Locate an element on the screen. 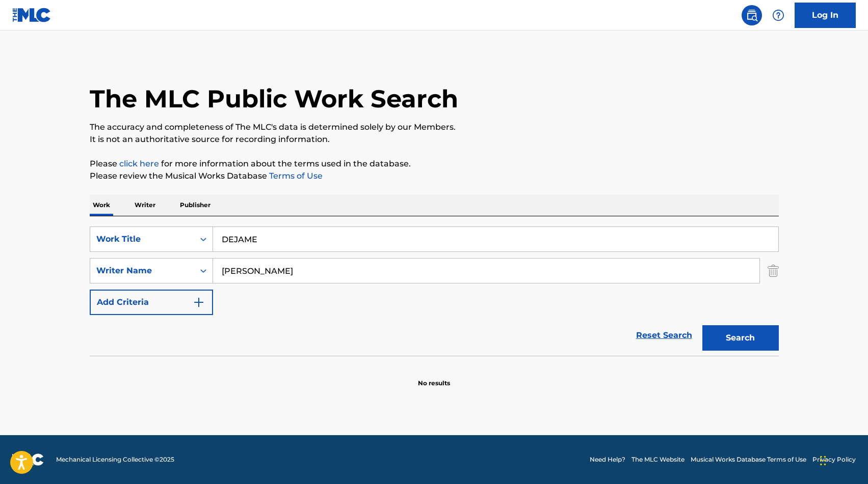 This screenshot has height=484, width=868. img: search is located at coordinates (751, 16).